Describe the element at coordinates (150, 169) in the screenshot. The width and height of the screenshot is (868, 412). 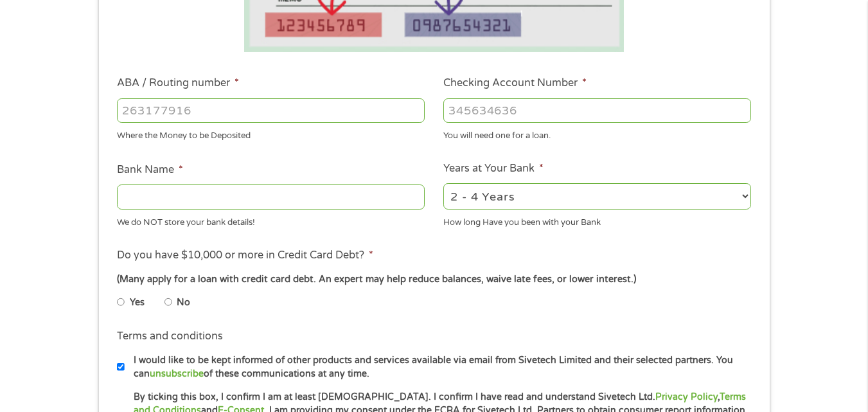
I see `label: Bank Name` at that location.